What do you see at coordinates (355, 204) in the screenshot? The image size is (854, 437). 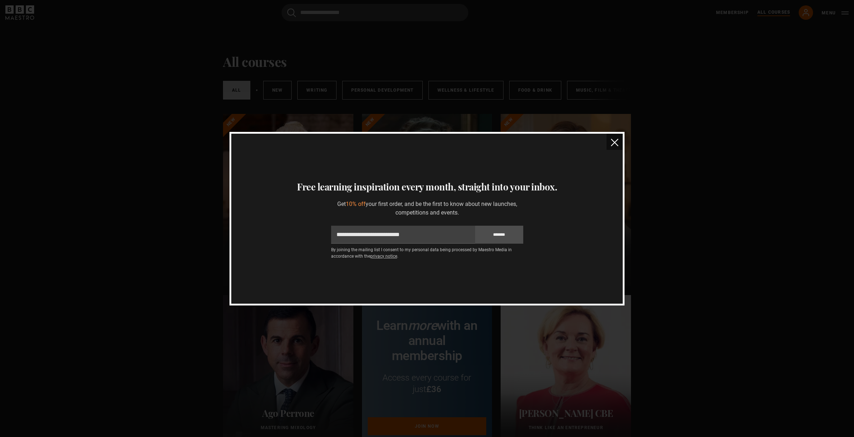 I see `span: 10% off` at bounding box center [355, 204].